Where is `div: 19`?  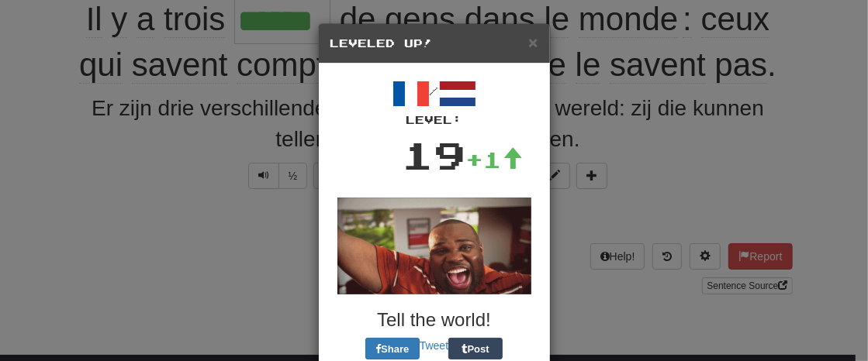 div: 19 is located at coordinates (434, 155).